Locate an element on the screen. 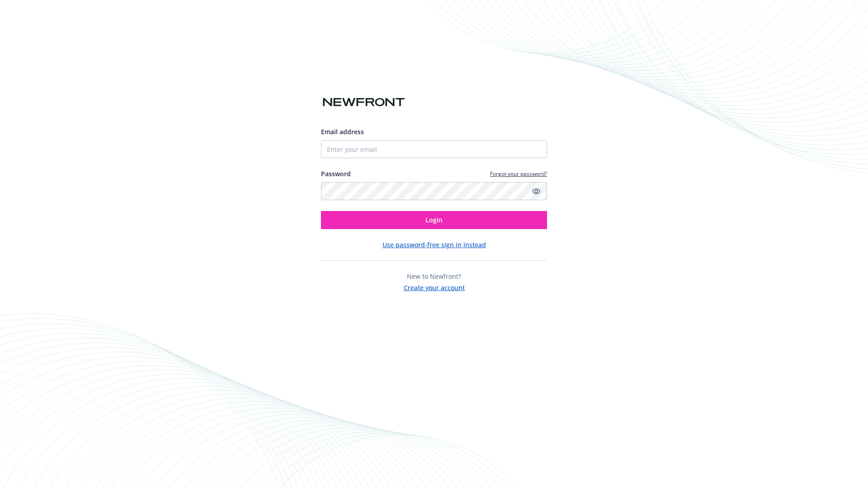 Image resolution: width=868 pixels, height=488 pixels. input: Enter your email is located at coordinates (434, 149).